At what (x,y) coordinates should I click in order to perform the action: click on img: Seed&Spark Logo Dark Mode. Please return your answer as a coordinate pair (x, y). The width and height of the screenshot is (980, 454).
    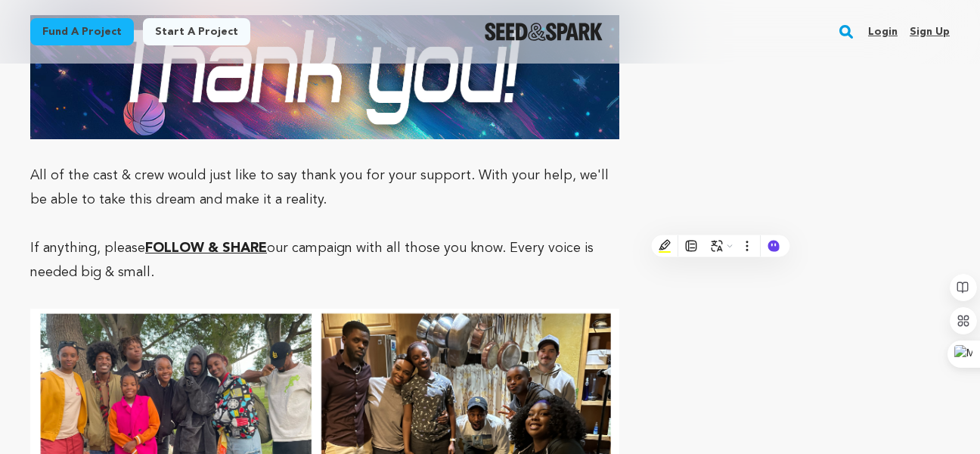
    Looking at the image, I should click on (544, 31).